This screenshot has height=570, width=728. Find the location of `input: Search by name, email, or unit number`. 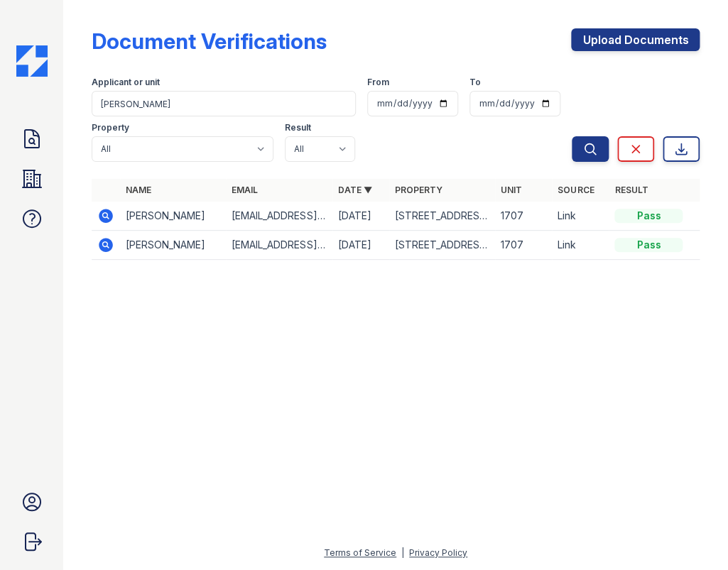

input: Search by name, email, or unit number is located at coordinates (224, 103).